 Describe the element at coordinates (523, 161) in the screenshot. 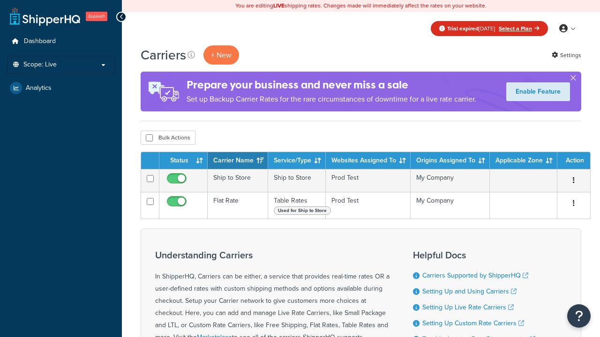

I see `th: Applicable Zone: activate to sort column ascending` at that location.